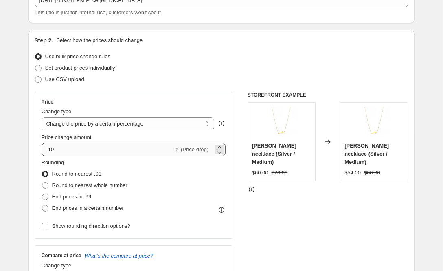  Describe the element at coordinates (119, 255) in the screenshot. I see `i: What's the compare at price?` at that location.